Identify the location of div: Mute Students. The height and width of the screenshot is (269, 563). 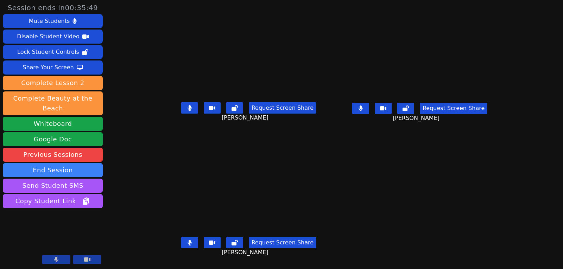
(49, 21).